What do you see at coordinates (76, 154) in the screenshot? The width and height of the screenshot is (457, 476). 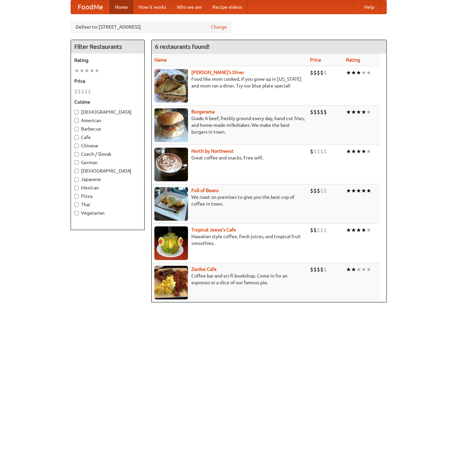 I see `input: Czech / Slovak` at bounding box center [76, 154].